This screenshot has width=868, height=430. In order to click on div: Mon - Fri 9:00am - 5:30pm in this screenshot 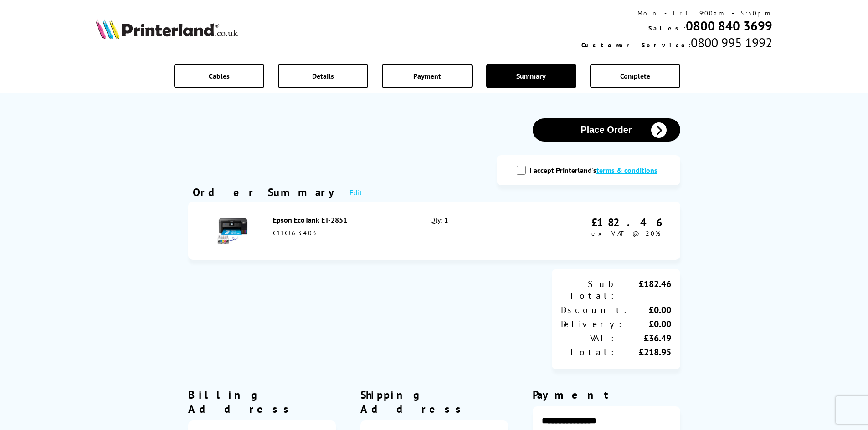, I will do `click(677, 13)`.